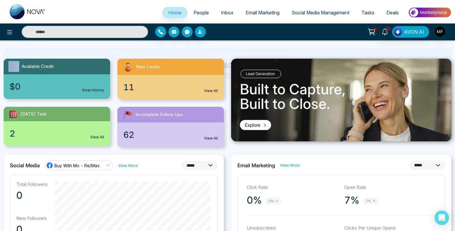 The height and width of the screenshot is (231, 455). What do you see at coordinates (32, 184) in the screenshot?
I see `p: Total Followers` at bounding box center [32, 184].